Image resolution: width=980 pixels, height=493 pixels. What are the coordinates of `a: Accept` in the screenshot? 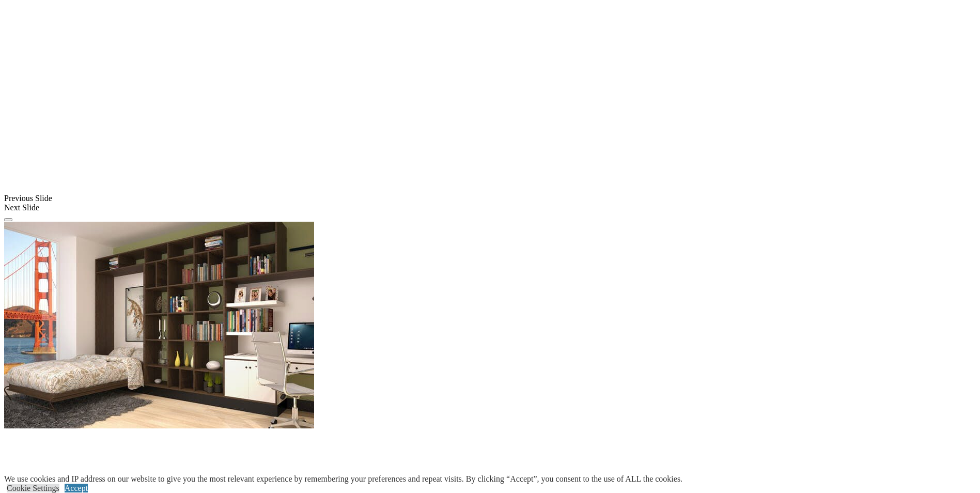 It's located at (76, 487).